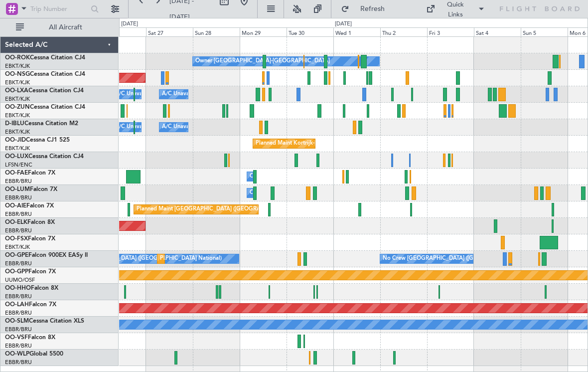 The image size is (588, 372). What do you see at coordinates (30, 239) in the screenshot?
I see `a: OO-FSXFalcon 7X` at bounding box center [30, 239].